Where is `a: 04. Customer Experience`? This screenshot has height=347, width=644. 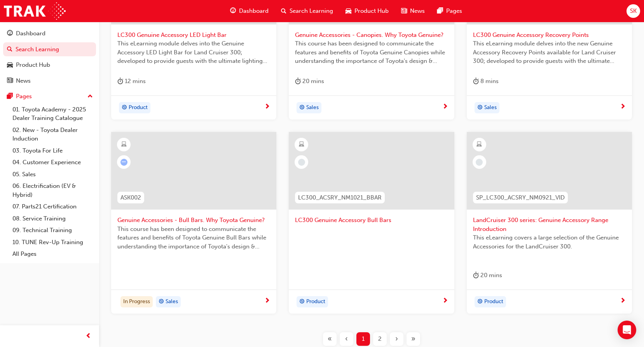 a: 04. Customer Experience is located at coordinates (52, 162).